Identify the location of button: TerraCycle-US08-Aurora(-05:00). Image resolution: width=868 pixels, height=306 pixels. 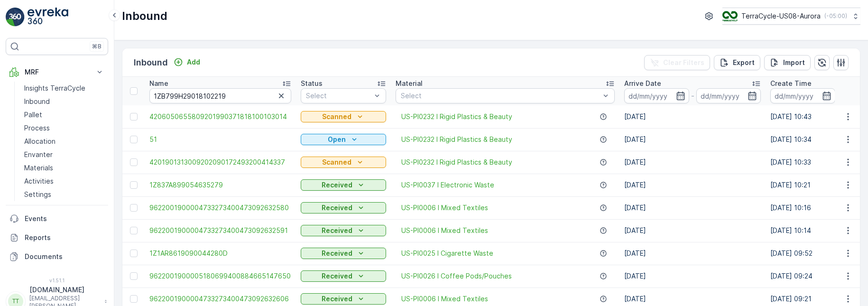
(791, 16).